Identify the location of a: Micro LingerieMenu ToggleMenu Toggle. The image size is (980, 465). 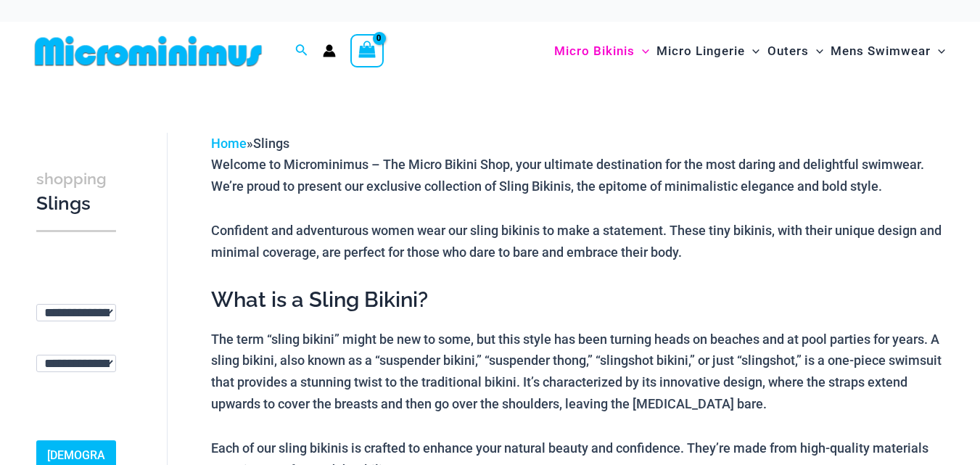
(708, 51).